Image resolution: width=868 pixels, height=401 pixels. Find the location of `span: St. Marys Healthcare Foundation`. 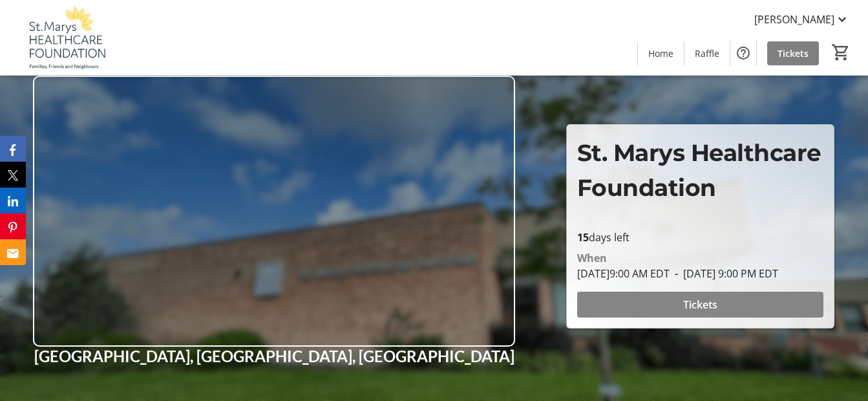

span: St. Marys Healthcare Foundation is located at coordinates (699, 170).